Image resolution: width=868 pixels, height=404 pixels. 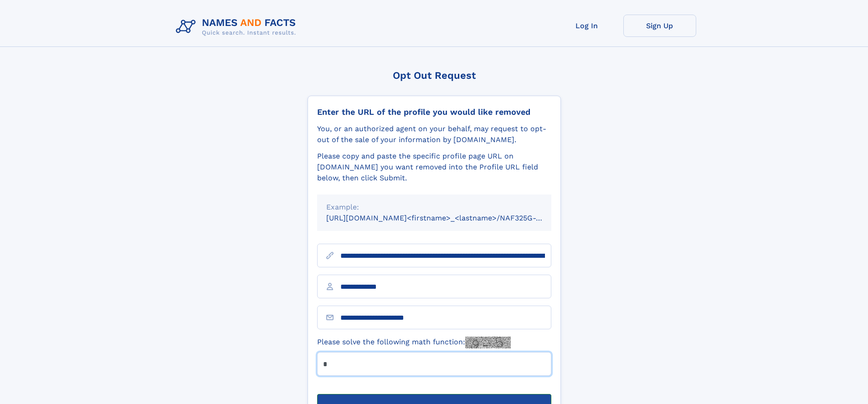 I want to click on div: Enter the URL of the profile you would like removed, so click(x=434, y=112).